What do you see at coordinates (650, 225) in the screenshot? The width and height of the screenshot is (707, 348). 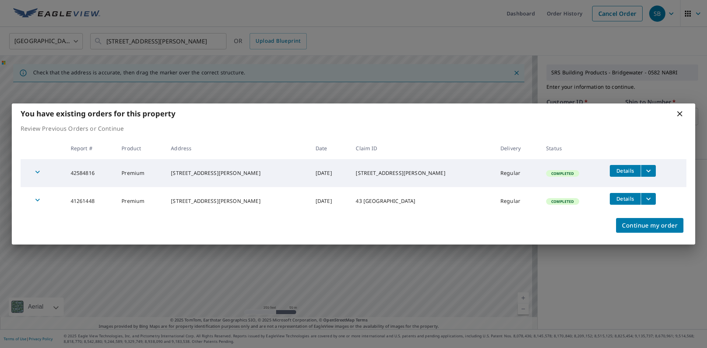 I see `button: Continue my order` at bounding box center [650, 225].